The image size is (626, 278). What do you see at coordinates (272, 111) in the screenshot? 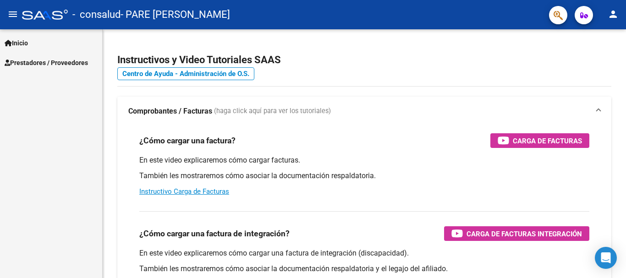
I see `span: (haga click aquí para ver los tutoriales)` at bounding box center [272, 111].